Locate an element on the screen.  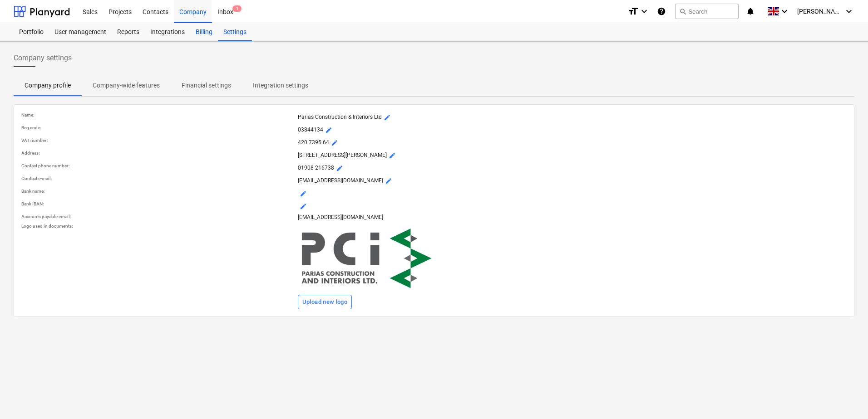
div: Integrations is located at coordinates (167, 32).